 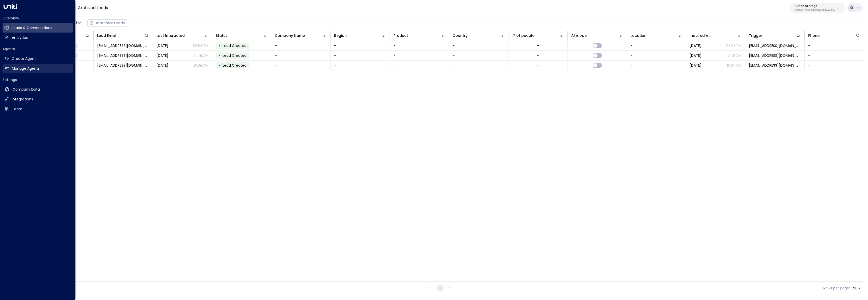 I want to click on h2: Agents, so click(x=38, y=49).